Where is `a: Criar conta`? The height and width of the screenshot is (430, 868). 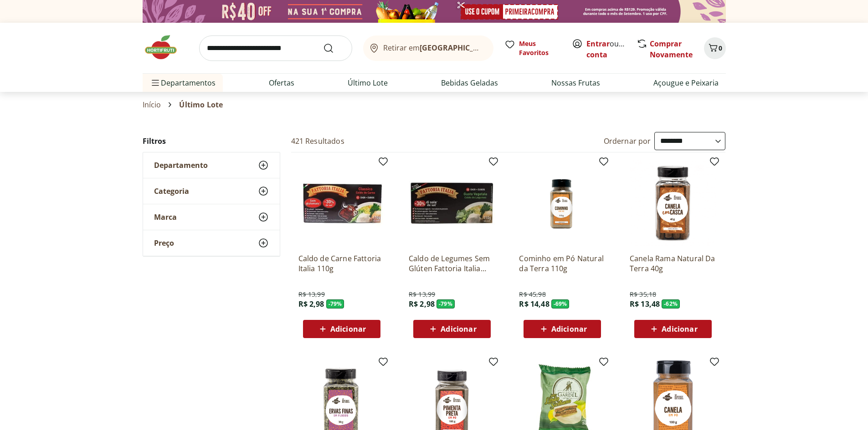 a: Criar conta is located at coordinates (612, 49).